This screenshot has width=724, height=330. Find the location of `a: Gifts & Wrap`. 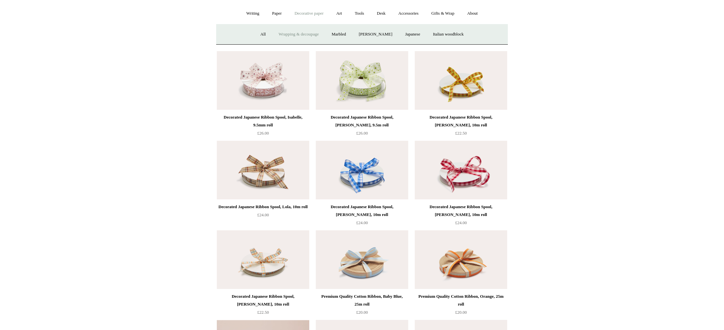

a: Gifts & Wrap is located at coordinates (443, 13).